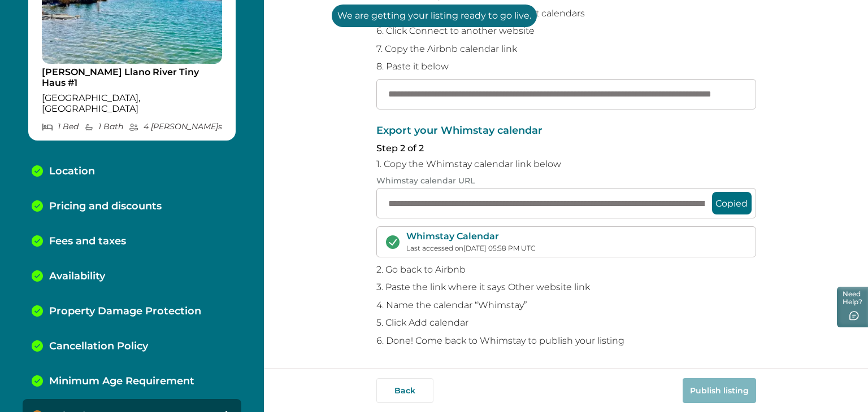 Image resolution: width=868 pixels, height=412 pixels. I want to click on p: 7. Copy the Airbnb calendar link, so click(566, 49).